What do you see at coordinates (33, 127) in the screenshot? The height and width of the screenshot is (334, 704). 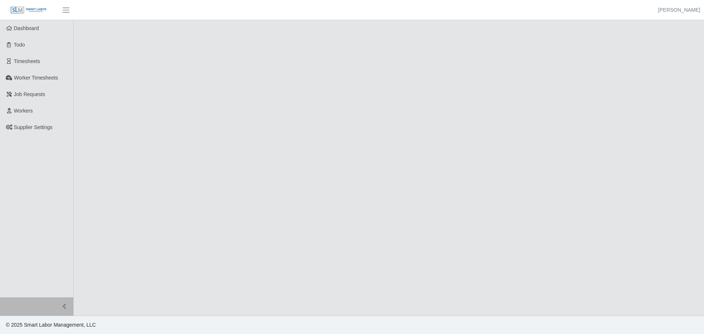 I see `span: Supplier Settings` at bounding box center [33, 127].